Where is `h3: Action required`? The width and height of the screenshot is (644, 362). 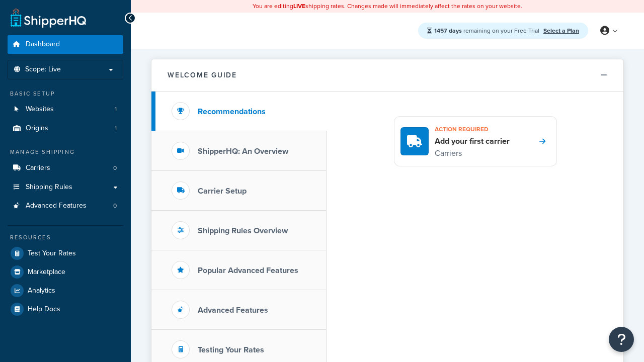 h3: Action required is located at coordinates (472, 129).